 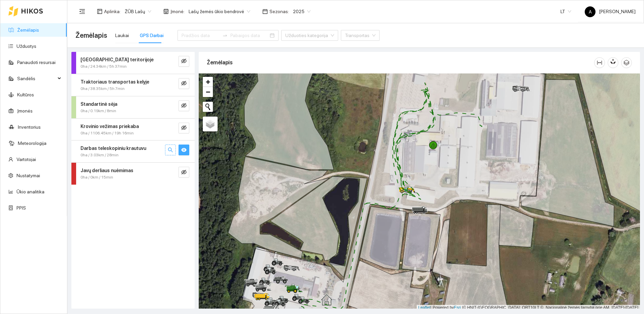 I want to click on span: Įmonė :, so click(x=177, y=11).